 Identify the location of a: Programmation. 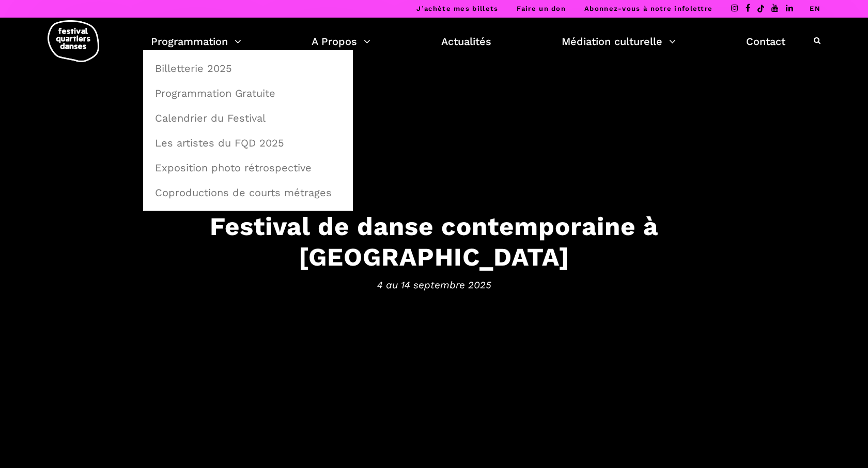
(196, 42).